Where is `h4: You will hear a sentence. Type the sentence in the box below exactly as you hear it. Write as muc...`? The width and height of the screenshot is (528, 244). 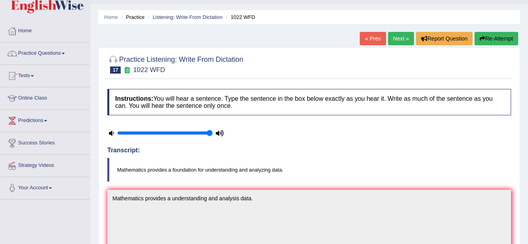 h4: You will hear a sentence. Type the sentence in the box below exactly as you hear it. Write as muc... is located at coordinates (309, 102).